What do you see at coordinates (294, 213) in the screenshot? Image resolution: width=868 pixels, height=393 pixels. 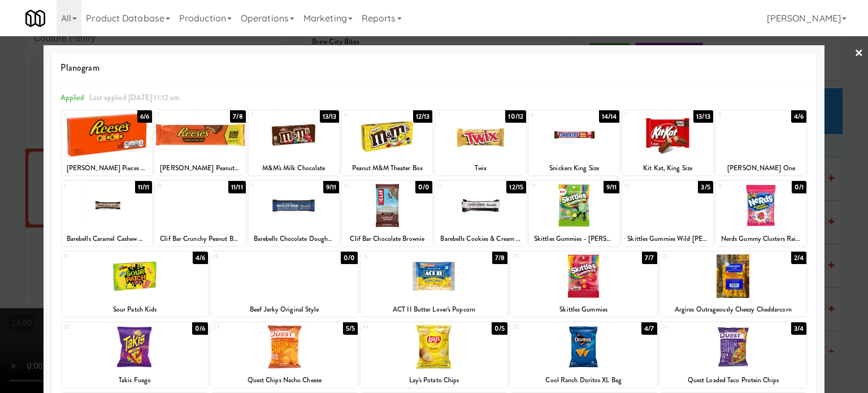 I see `div: 119/11Barebells Chocolate Dough Protein Bar` at bounding box center [294, 213].